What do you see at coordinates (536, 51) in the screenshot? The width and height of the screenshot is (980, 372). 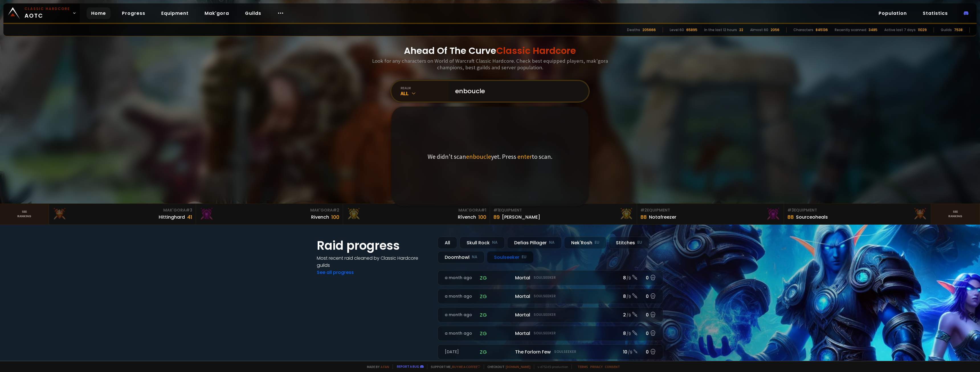 I see `span: Classic Hardcore` at bounding box center [536, 51].